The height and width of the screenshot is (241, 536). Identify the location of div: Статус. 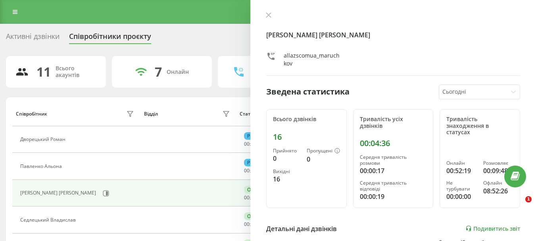
(247, 114).